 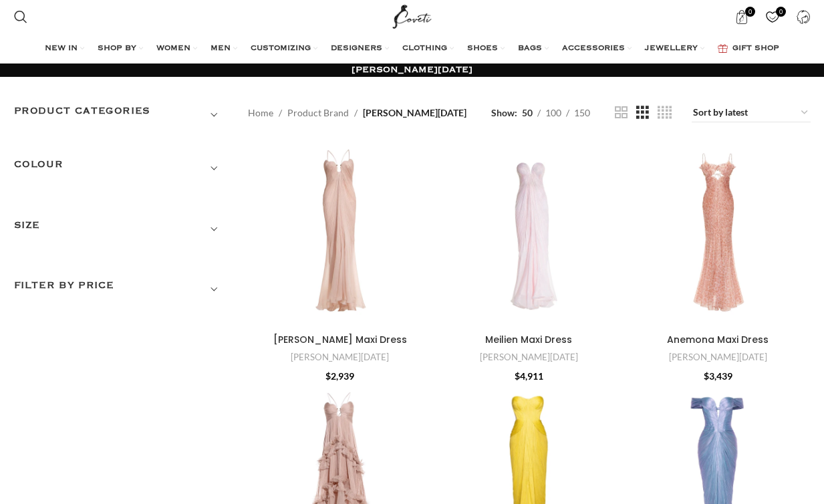 What do you see at coordinates (597, 49) in the screenshot?
I see `a: ACCESSORIES` at bounding box center [597, 49].